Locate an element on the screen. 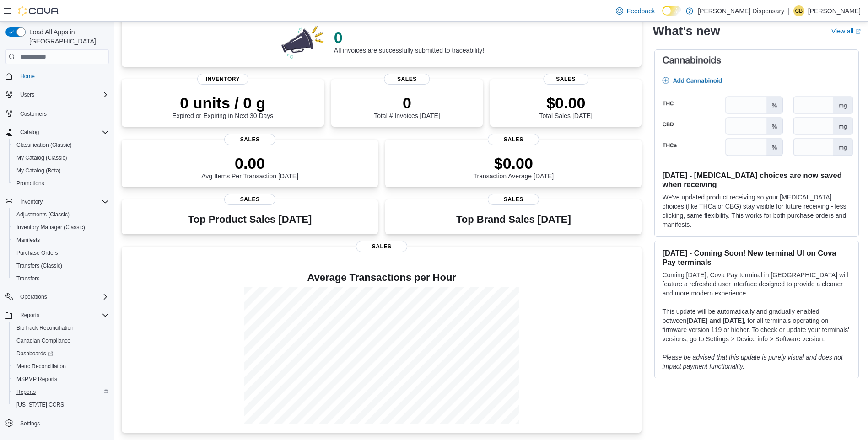 This screenshot has height=440, width=868. span: Washington CCRS is located at coordinates (61, 404).